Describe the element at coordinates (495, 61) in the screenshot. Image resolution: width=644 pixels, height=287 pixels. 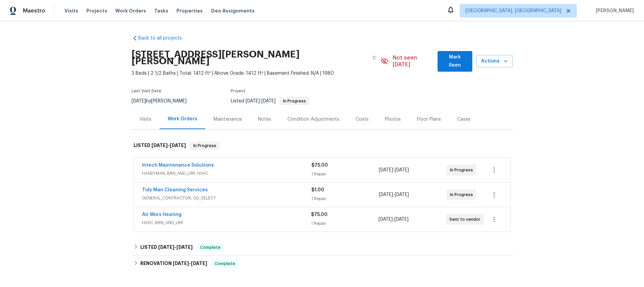
I see `span: Actions` at that location.